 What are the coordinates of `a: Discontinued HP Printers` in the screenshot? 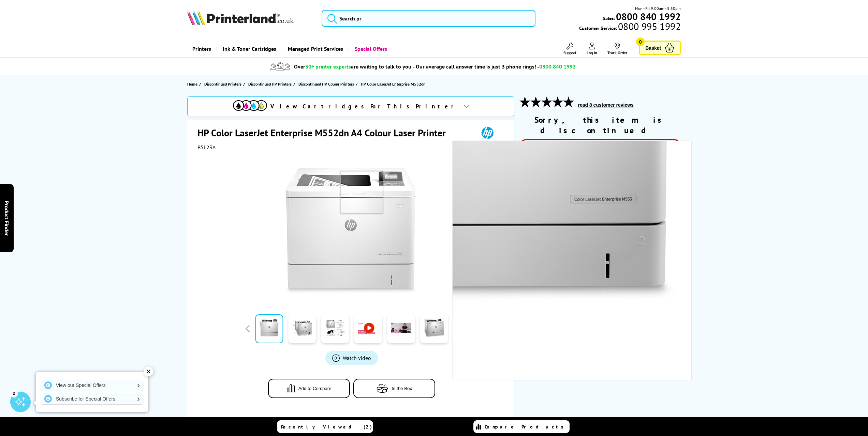 It's located at (271, 84).